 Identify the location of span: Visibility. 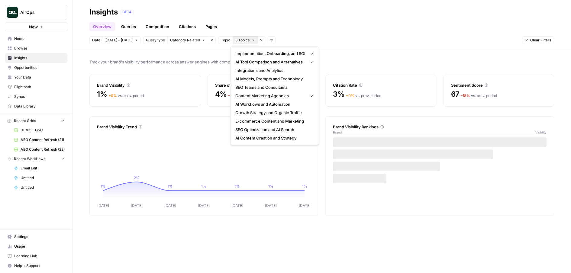
(541, 132).